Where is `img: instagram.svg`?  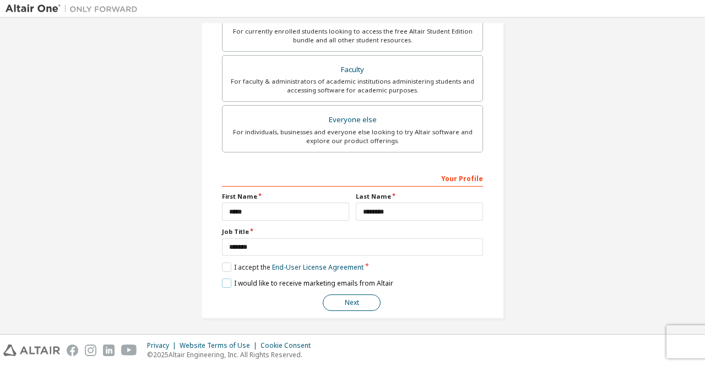 img: instagram.svg is located at coordinates (90, 350).